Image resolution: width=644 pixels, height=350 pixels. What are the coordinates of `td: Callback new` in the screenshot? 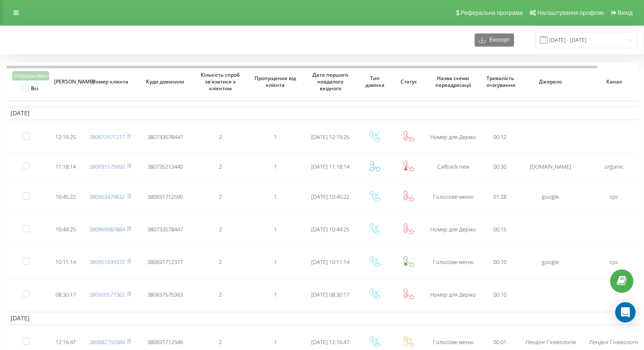 It's located at (453, 167).